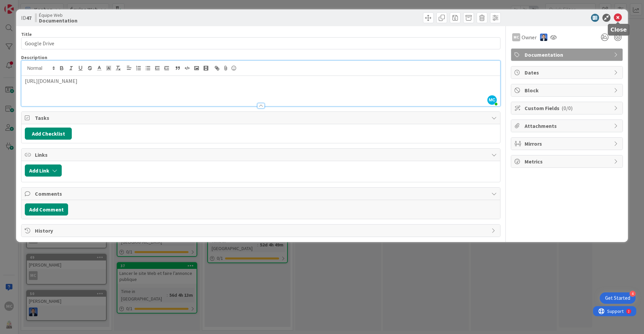 The width and height of the screenshot is (644, 334). Describe the element at coordinates (58, 15) in the screenshot. I see `span: Équipe Web` at that location.